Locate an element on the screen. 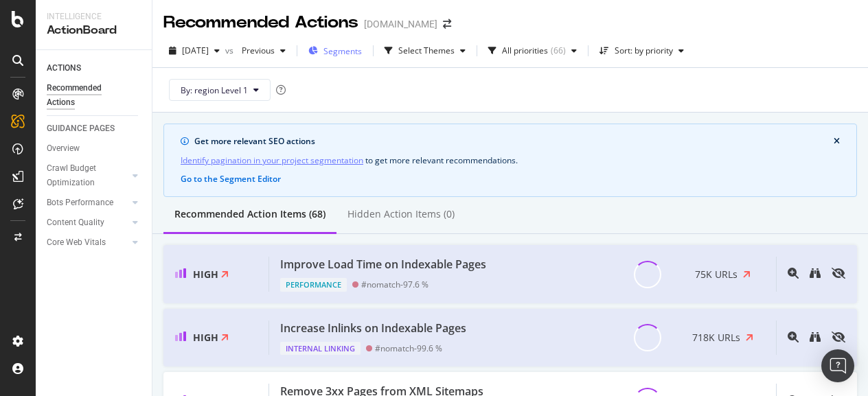 This screenshot has width=868, height=396. div: info banner is located at coordinates (510, 160).